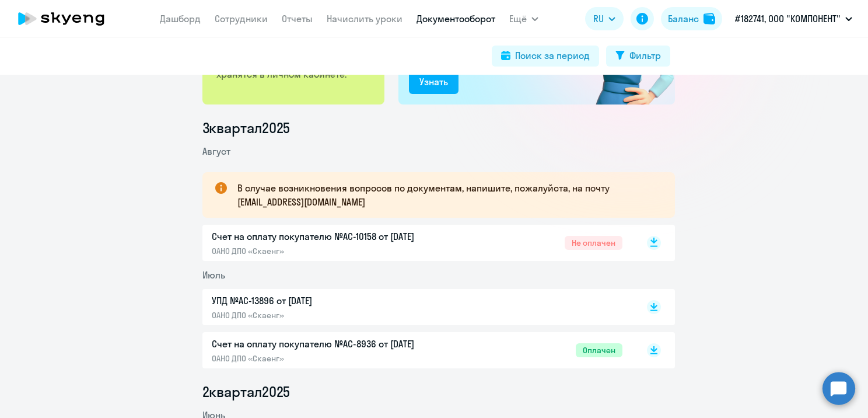 The height and width of the screenshot is (418, 868). Describe the element at coordinates (788, 18) in the screenshot. I see `p: #182741, ООО "КОМПОНЕНТ"` at that location.